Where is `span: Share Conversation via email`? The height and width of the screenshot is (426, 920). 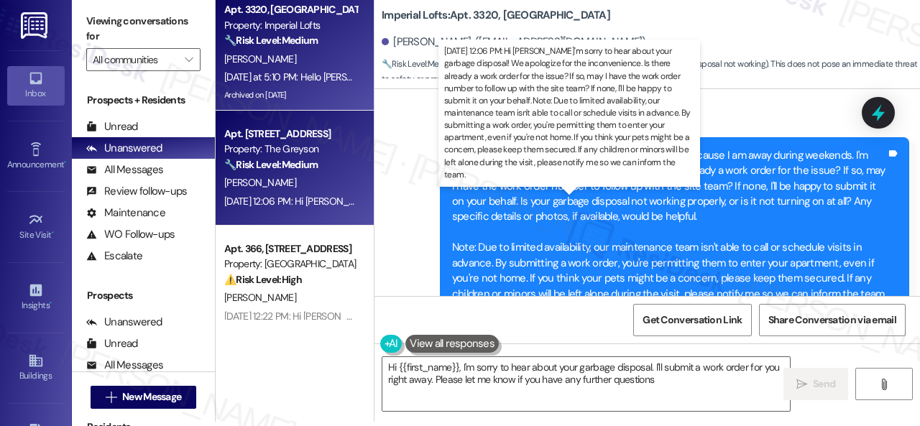 span: Share Conversation via email is located at coordinates (832, 320).